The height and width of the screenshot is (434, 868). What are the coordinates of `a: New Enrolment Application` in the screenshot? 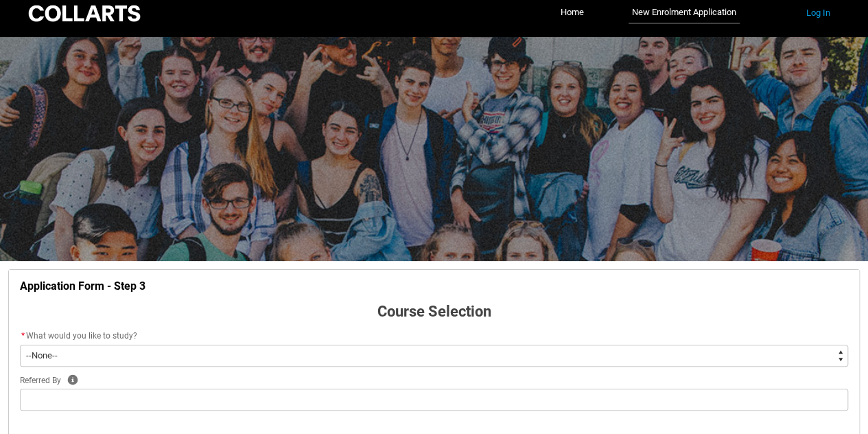 It's located at (684, 13).